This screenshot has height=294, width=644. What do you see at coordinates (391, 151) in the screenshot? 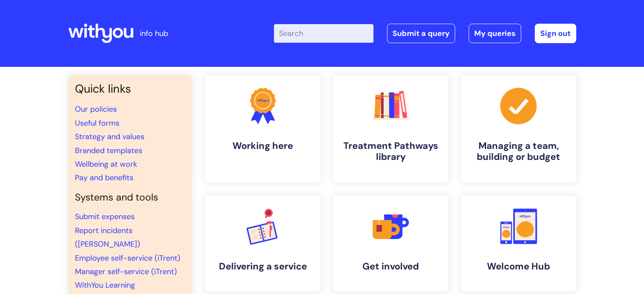
I see `h4: Treatment Pathways library` at bounding box center [391, 151].